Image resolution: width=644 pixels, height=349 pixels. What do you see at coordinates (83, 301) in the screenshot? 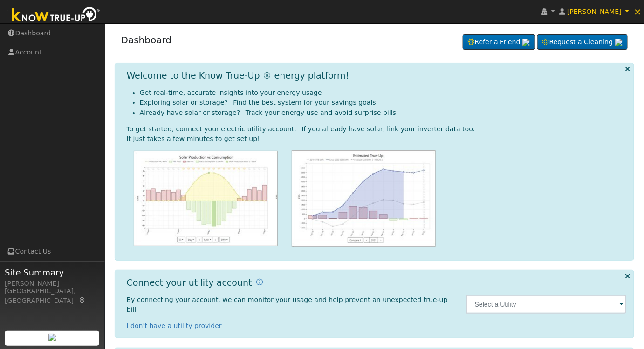
I see `a: Map` at bounding box center [83, 301].